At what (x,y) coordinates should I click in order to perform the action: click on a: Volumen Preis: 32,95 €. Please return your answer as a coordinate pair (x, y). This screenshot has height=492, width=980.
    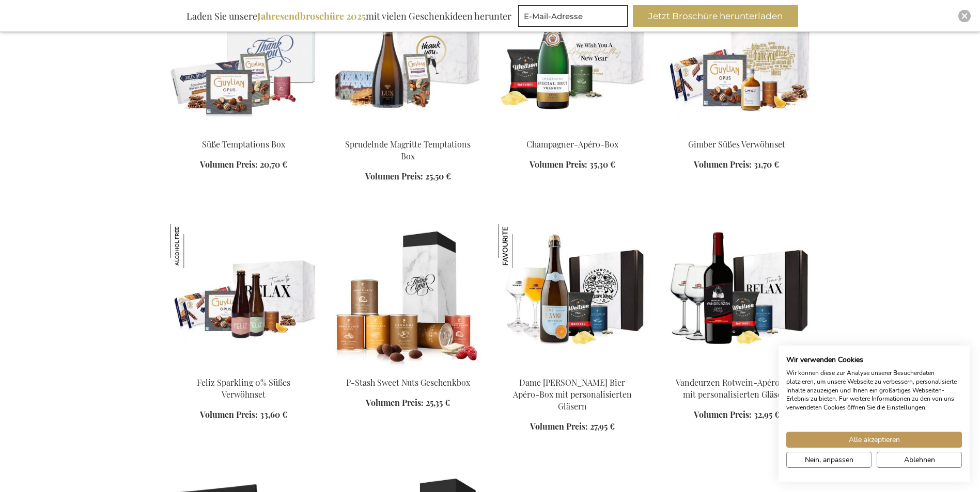
    Looking at the image, I should click on (736, 415).